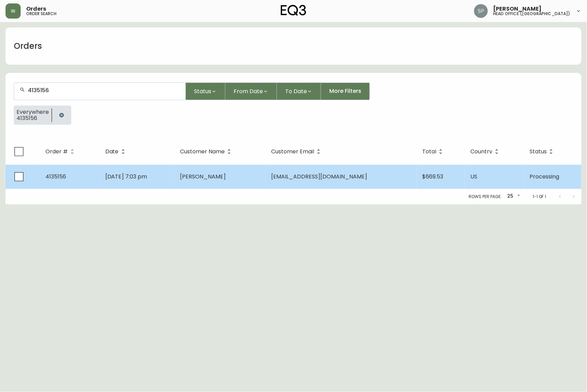 The width and height of the screenshot is (587, 392). What do you see at coordinates (296, 91) in the screenshot?
I see `span: To Date` at bounding box center [296, 91].